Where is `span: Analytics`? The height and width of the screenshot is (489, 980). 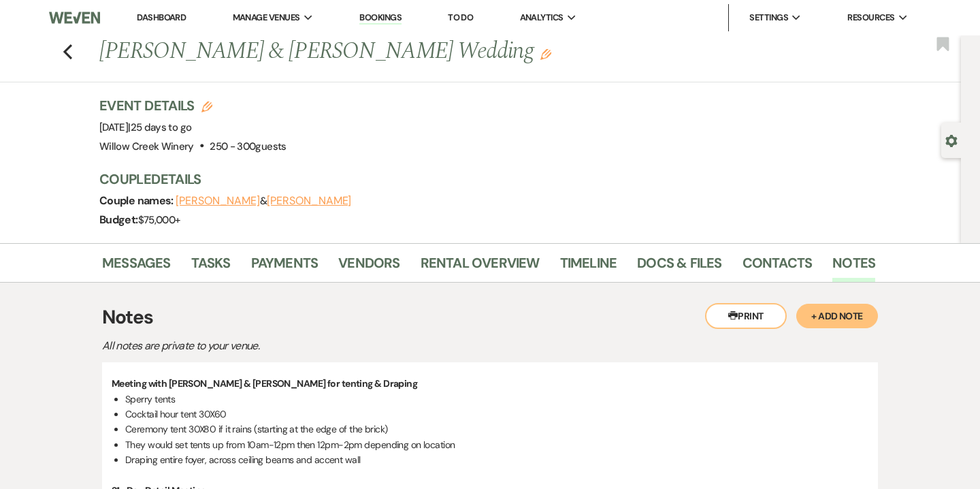
span: Analytics is located at coordinates (542, 18).